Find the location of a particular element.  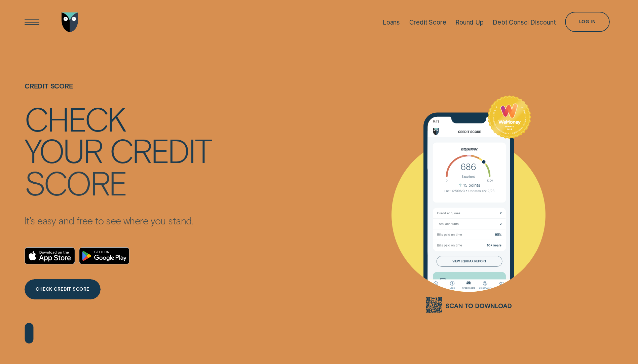

div: Round Up is located at coordinates (469, 22).